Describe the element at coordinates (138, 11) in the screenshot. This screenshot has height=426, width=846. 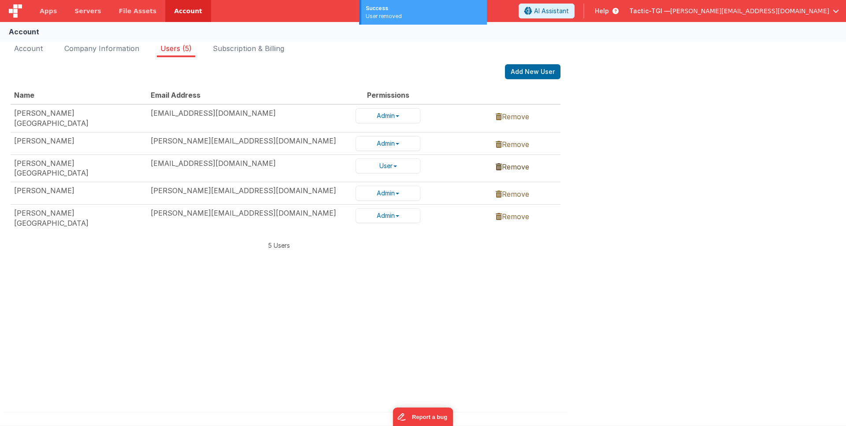
I see `span: File Assets` at that location.